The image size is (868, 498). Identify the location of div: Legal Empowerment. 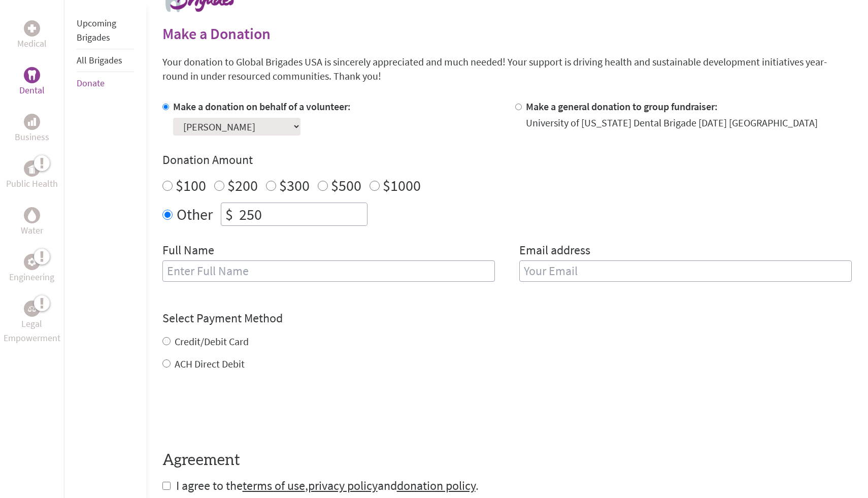
(32, 309).